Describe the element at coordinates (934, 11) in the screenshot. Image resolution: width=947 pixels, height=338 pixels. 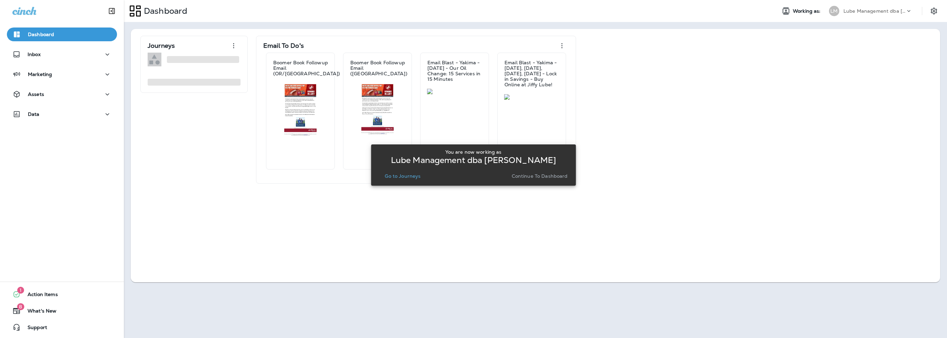
I see `button: Settings` at that location.